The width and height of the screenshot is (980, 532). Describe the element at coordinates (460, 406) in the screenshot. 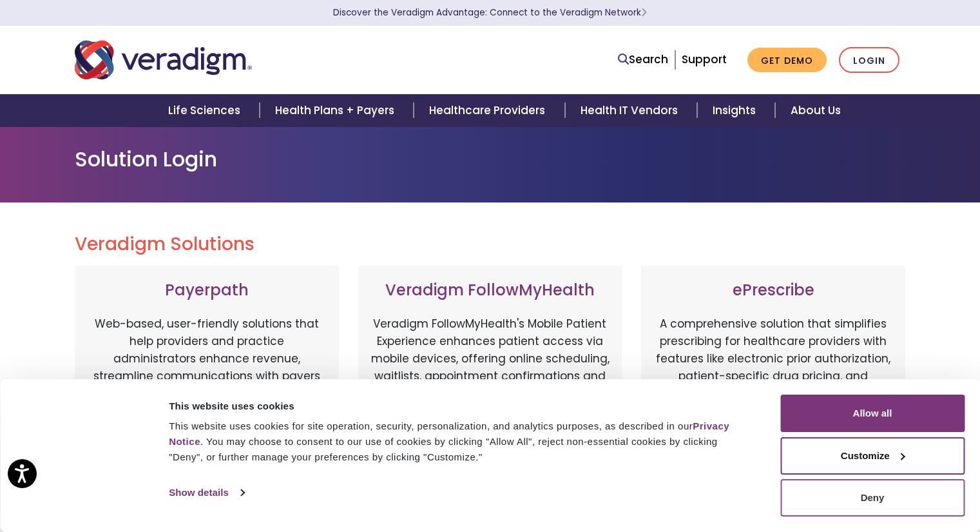

I see `div: This website uses cookies` at that location.